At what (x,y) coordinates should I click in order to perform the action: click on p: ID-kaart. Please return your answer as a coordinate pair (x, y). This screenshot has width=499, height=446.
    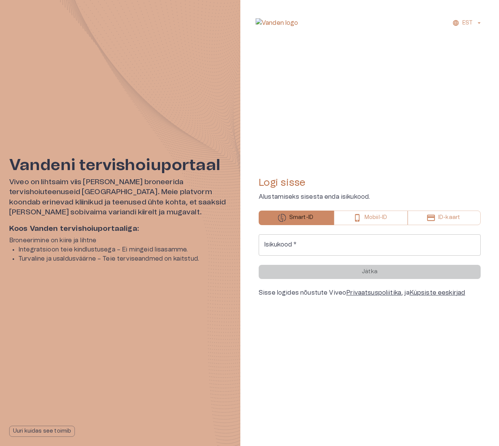
    Looking at the image, I should click on (449, 217).